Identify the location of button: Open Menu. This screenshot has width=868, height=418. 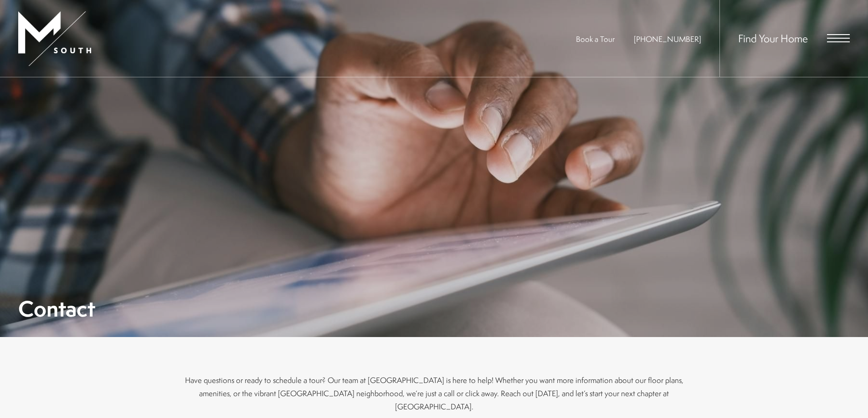
(838, 39).